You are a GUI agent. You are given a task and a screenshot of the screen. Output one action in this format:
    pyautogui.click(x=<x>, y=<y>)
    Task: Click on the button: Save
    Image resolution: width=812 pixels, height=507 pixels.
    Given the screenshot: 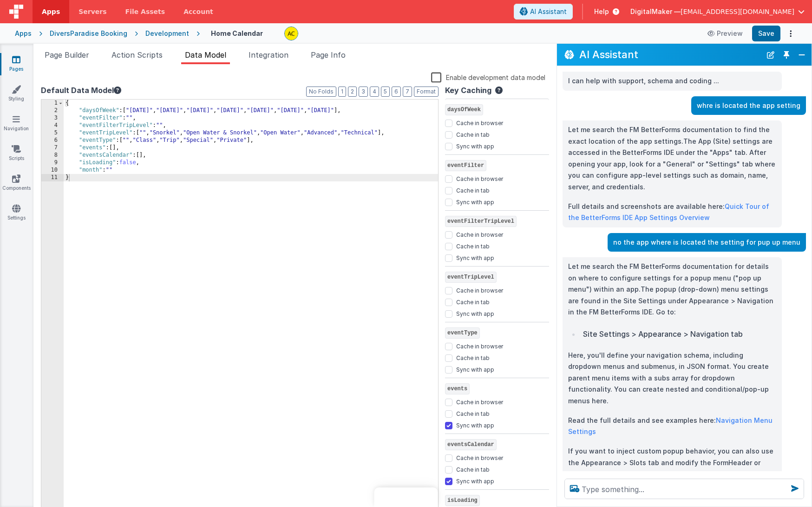 What is the action you would take?
    pyautogui.click(x=766, y=33)
    